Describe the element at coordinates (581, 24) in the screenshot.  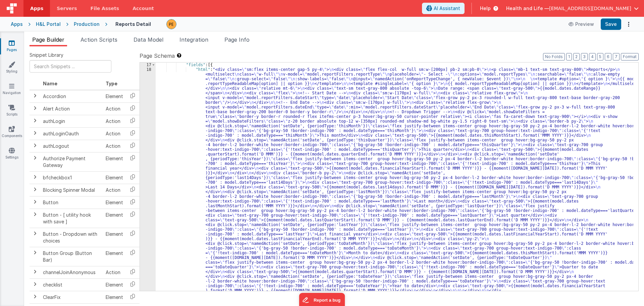
I see `button: Preview` at that location.